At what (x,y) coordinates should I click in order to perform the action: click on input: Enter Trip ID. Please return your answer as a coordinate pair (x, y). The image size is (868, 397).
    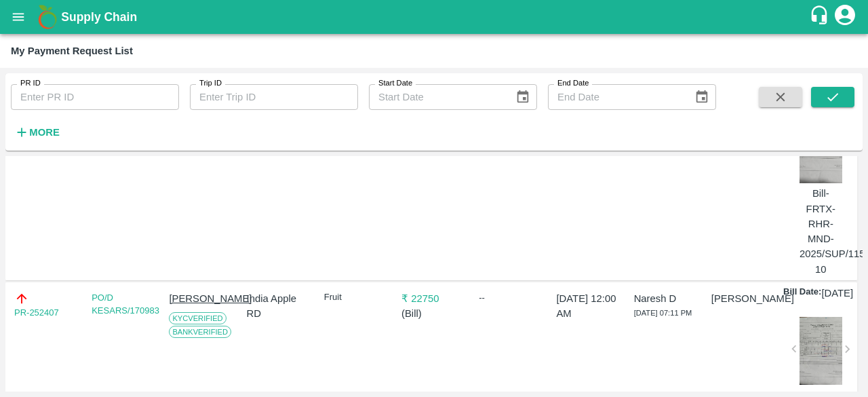
    Looking at the image, I should click on (274, 97).